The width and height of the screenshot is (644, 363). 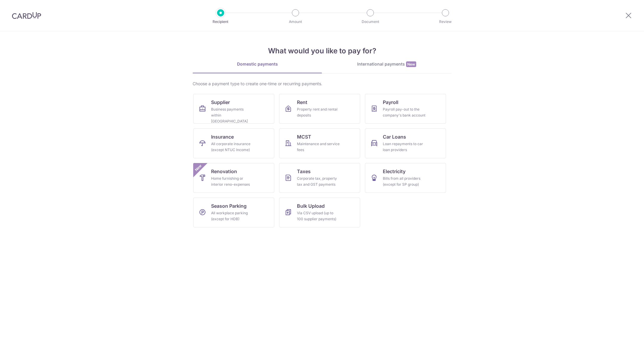 What do you see at coordinates (395, 137) in the screenshot?
I see `span: Car Loans` at bounding box center [395, 137].